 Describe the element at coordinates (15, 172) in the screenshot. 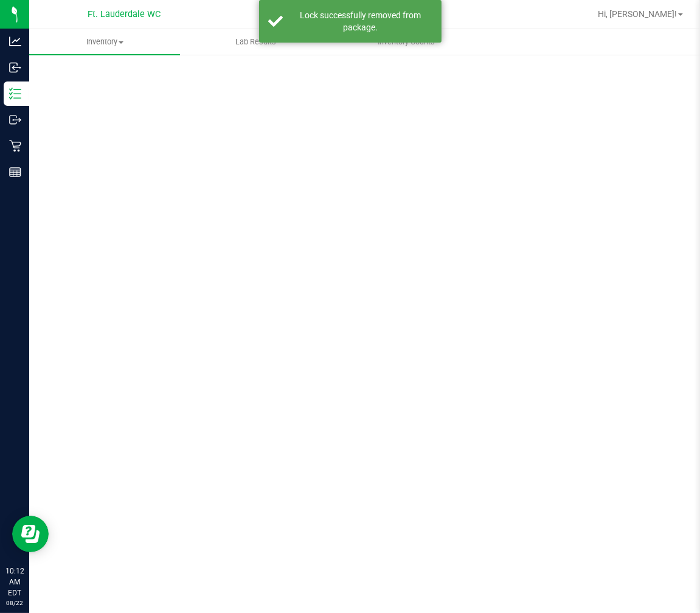

I see `inline-svg: Reports` at that location.